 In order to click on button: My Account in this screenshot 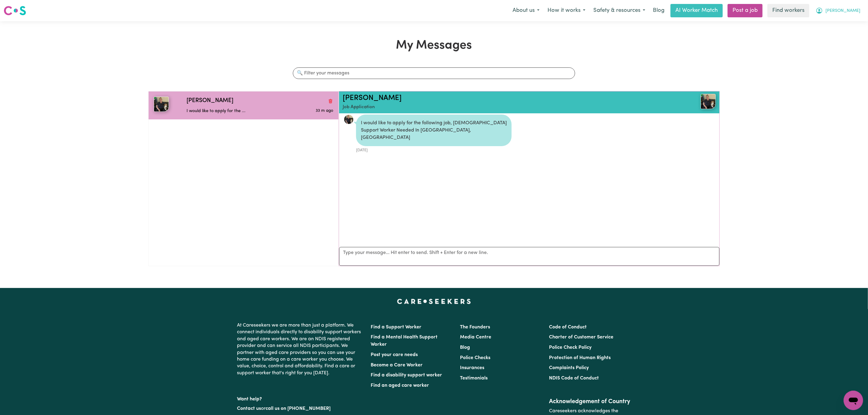, I will do `click(838, 11)`.